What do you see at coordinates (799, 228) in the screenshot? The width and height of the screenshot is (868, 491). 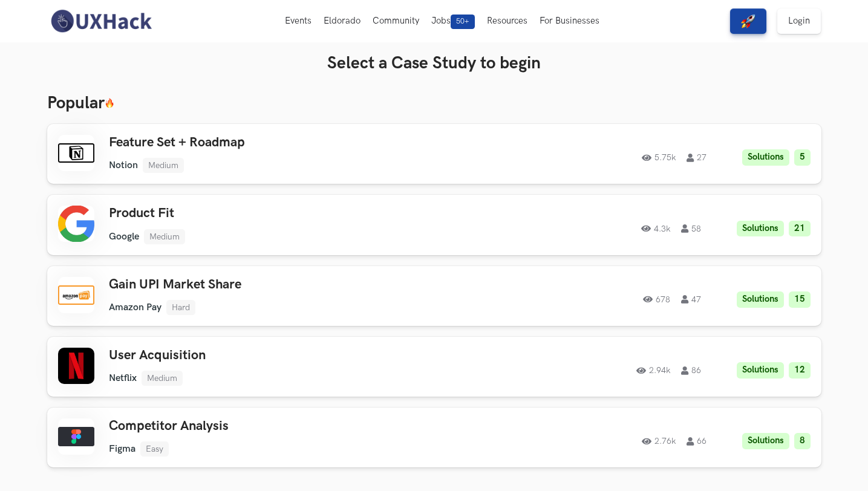 I see `li: 21` at bounding box center [799, 228].